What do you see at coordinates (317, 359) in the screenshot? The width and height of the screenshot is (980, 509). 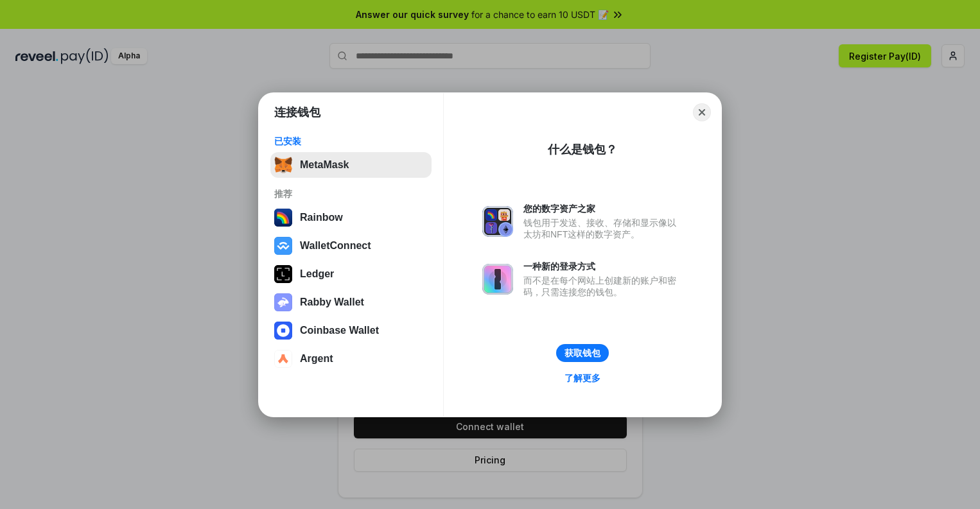 I see `div: Argent` at bounding box center [317, 359].